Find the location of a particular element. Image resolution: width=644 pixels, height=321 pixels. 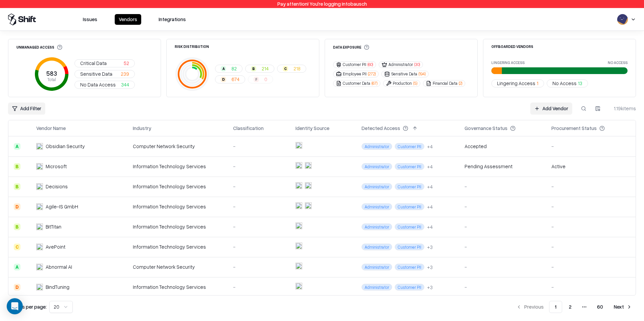

button: A82 is located at coordinates (229, 69).